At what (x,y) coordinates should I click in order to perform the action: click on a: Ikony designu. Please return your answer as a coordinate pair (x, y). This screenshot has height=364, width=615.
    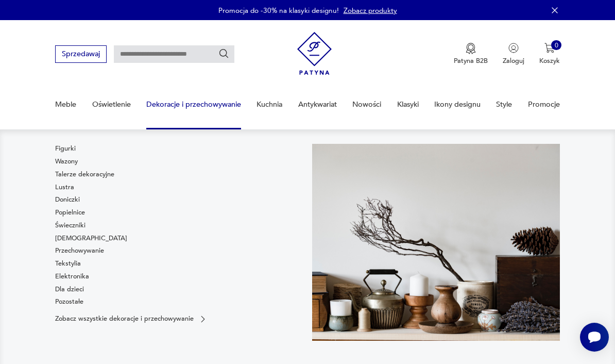
    Looking at the image, I should click on (458, 104).